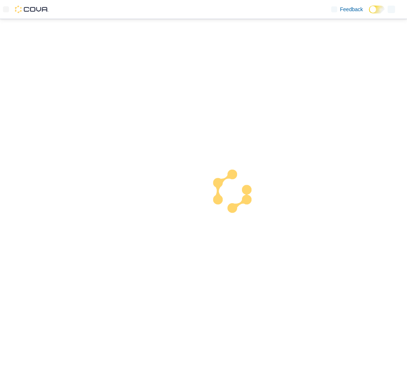 Image resolution: width=407 pixels, height=381 pixels. I want to click on span: Feedback, so click(351, 9).